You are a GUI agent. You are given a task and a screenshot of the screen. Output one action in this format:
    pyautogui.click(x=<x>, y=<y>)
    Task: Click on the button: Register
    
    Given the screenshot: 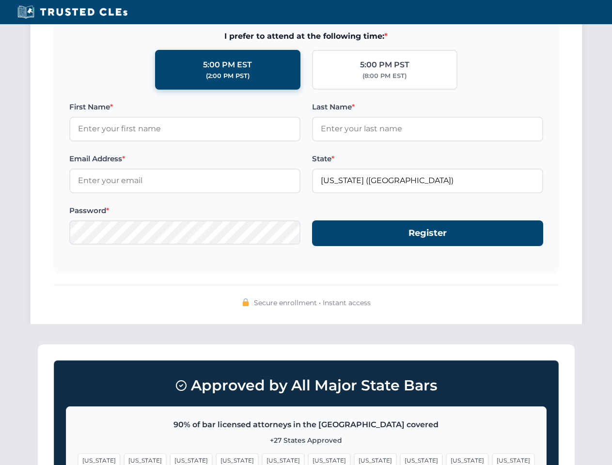 What is the action you would take?
    pyautogui.click(x=428, y=233)
    